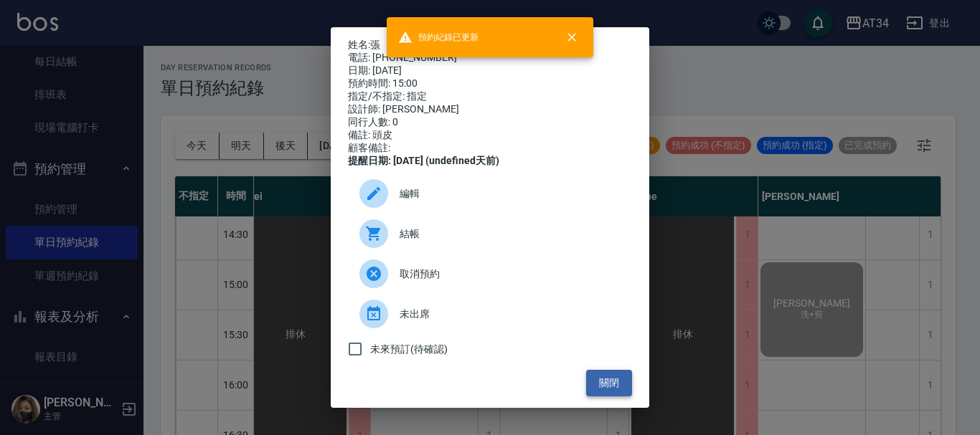  I want to click on span: 預約紀錄已更新, so click(439, 37).